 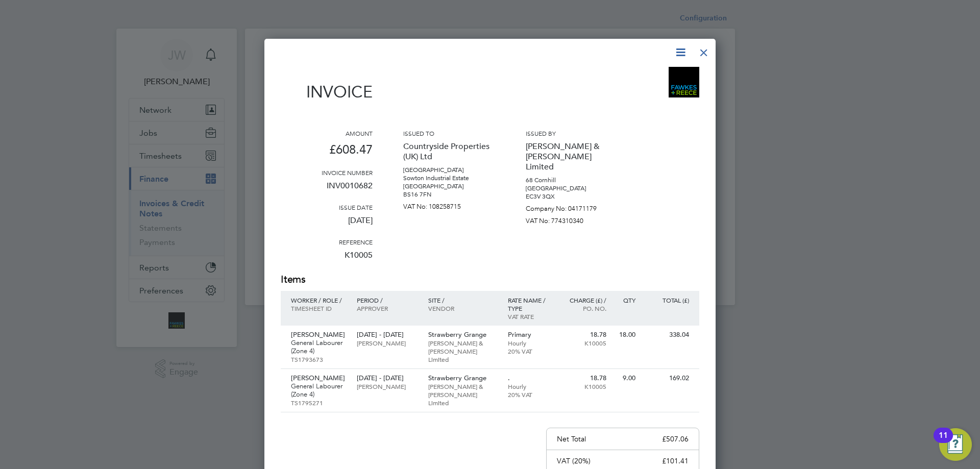 I want to click on p: Sowton Industrial Estate, so click(x=449, y=178).